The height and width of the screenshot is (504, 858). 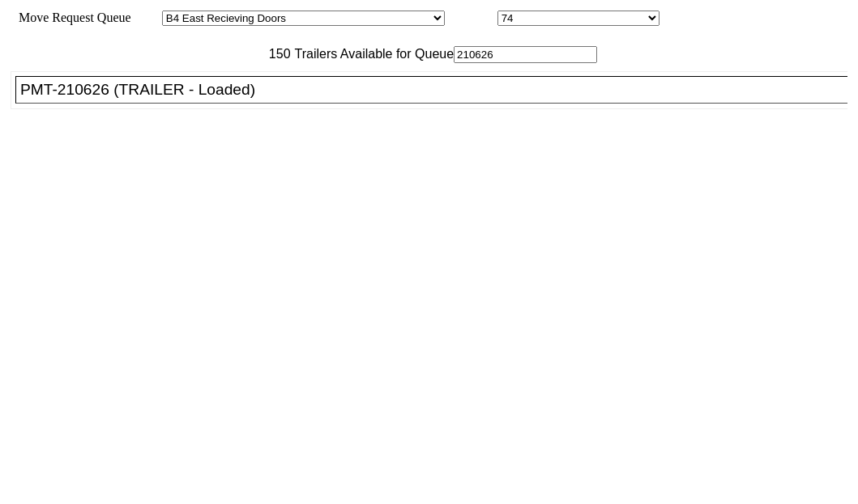 What do you see at coordinates (275, 54) in the screenshot?
I see `span: 150` at bounding box center [275, 54].